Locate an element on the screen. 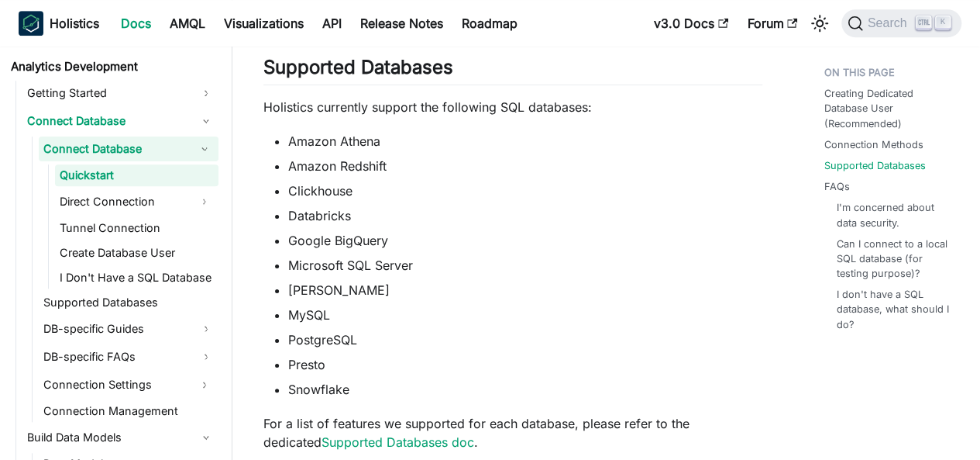 This screenshot has height=460, width=980. li: Microsoft SQL Server is located at coordinates (525, 265).